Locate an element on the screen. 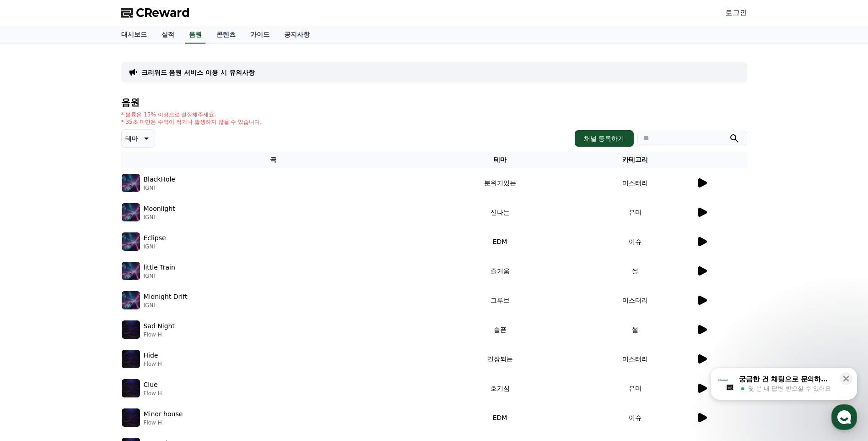 The width and height of the screenshot is (868, 441). button: 테마 is located at coordinates (138, 138).